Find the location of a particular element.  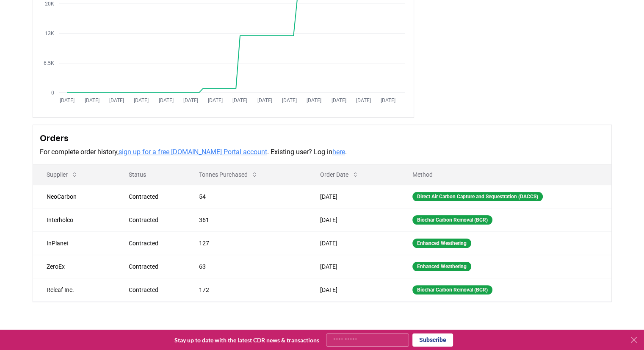

p: For complete order history, . Existing user? Log in . is located at coordinates (322, 152).